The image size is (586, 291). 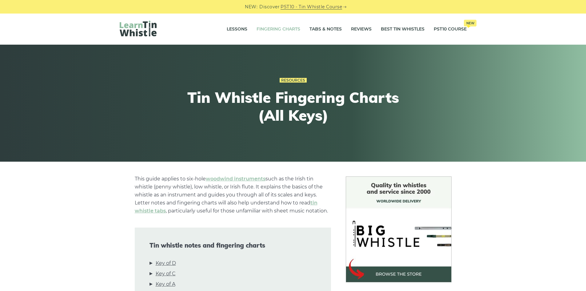 I want to click on a: Resources, so click(x=293, y=80).